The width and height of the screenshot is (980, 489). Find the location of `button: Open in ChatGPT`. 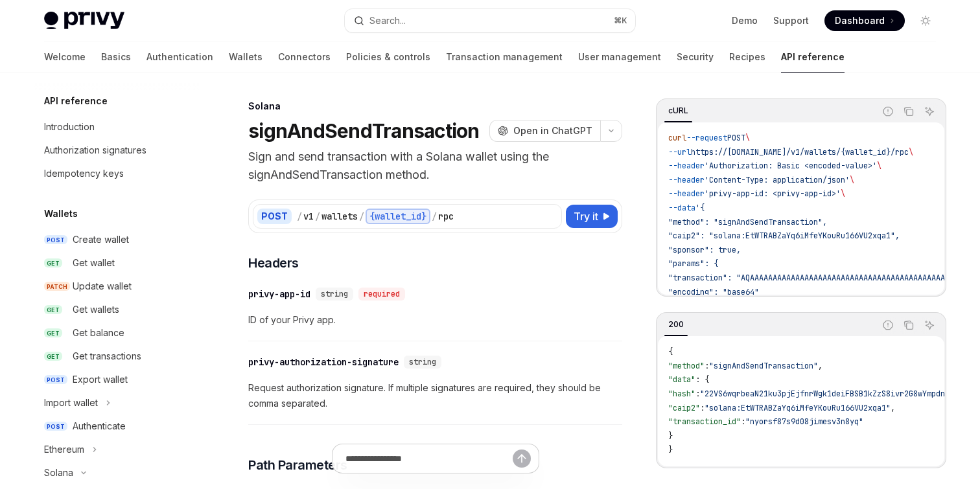

button: Open in ChatGPT is located at coordinates (545, 131).